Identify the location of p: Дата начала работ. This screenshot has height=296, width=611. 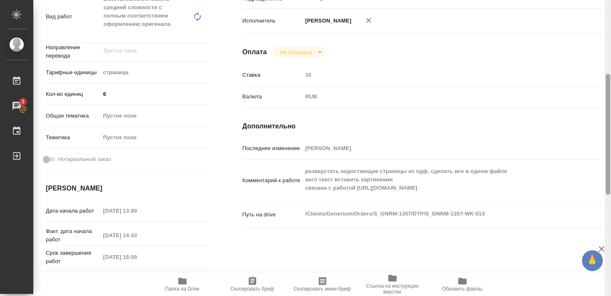
(73, 211).